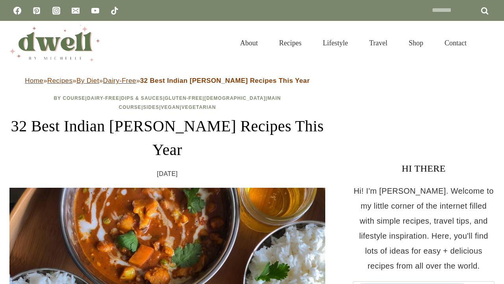 The image size is (504, 284). What do you see at coordinates (424, 168) in the screenshot?
I see `h3: HI THERE` at bounding box center [424, 168].